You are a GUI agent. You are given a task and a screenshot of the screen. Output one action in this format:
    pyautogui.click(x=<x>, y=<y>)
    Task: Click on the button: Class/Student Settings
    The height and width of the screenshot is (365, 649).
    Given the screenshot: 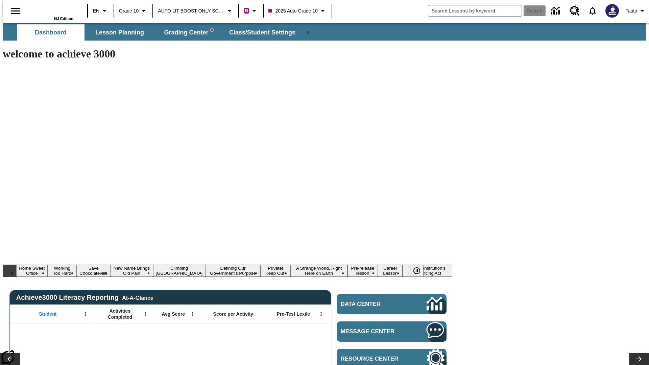 What is the action you would take?
    pyautogui.click(x=262, y=32)
    